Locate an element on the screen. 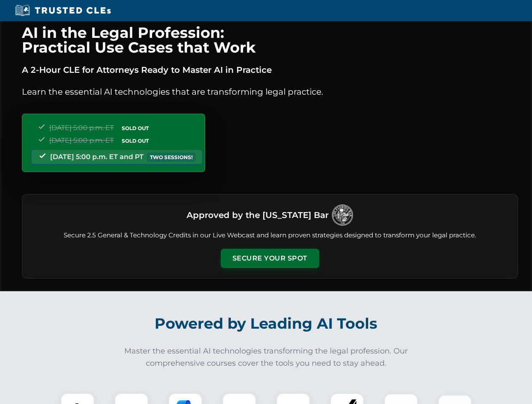  img: Logo is located at coordinates (342, 215).